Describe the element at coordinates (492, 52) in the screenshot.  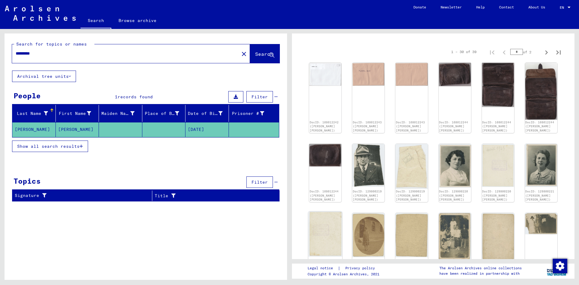
I see `button: First page` at that location.